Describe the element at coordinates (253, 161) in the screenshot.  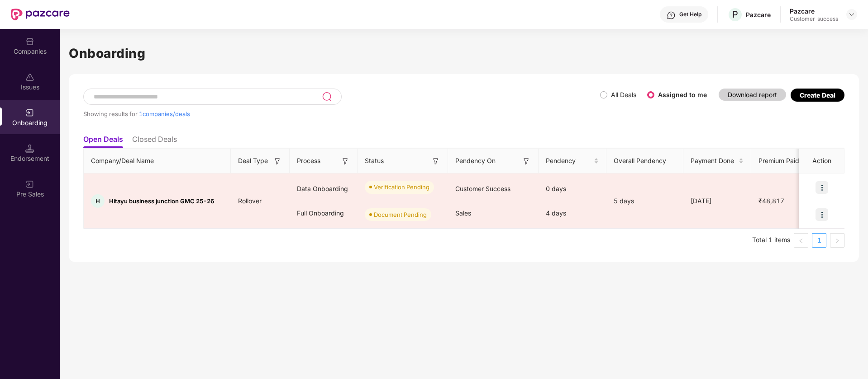
I see `span: Deal Type` at that location.